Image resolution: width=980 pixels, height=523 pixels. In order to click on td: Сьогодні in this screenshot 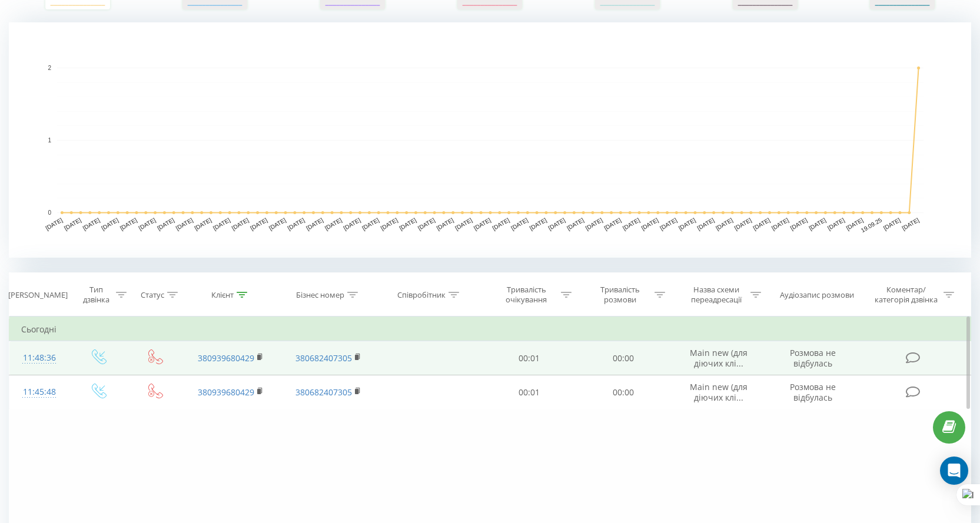, I will do `click(490, 330)`.